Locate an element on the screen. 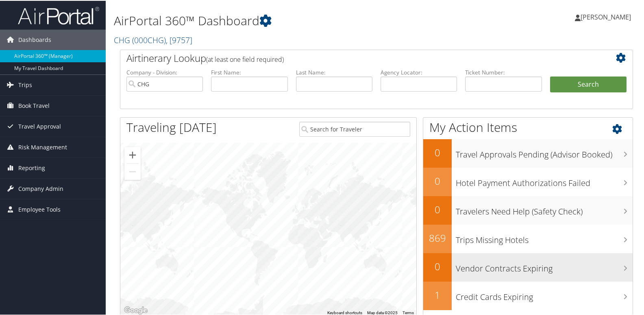 The width and height of the screenshot is (644, 315). h3: Travelers Need Help (Safety Check) is located at coordinates (544, 209).